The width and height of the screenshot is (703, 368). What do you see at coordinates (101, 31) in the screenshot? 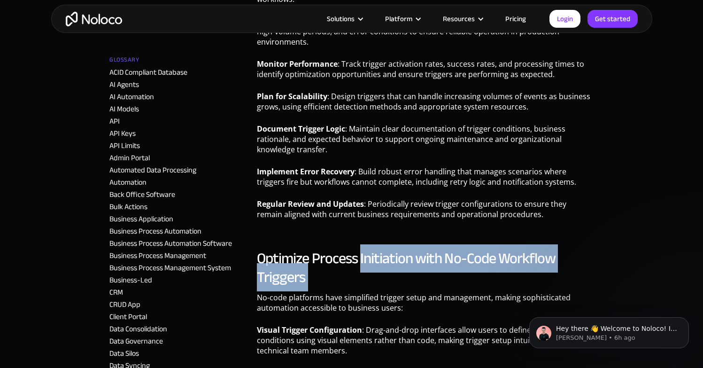
I see `p: Hey there 👋 Welcome to Noloco! If you have any questions, just reply to this message. [GEOGRAPHIC...` at bounding box center [101, 31].